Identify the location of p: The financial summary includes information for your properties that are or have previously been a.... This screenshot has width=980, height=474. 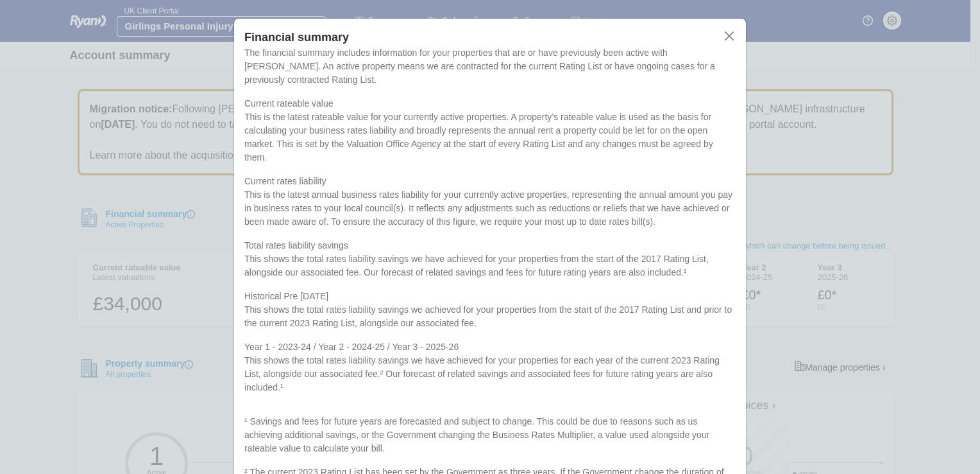
(490, 66).